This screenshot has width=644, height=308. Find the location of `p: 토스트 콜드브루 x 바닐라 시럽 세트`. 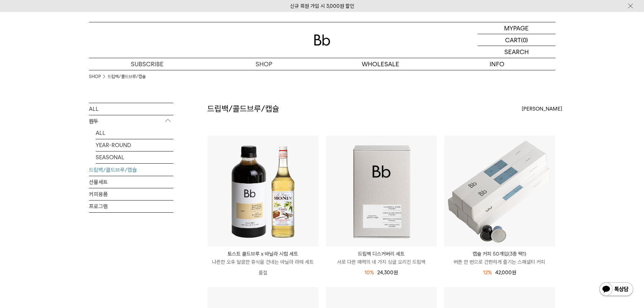

p: 토스트 콜드브루 x 바닐라 시럽 세트 is located at coordinates (263, 254).